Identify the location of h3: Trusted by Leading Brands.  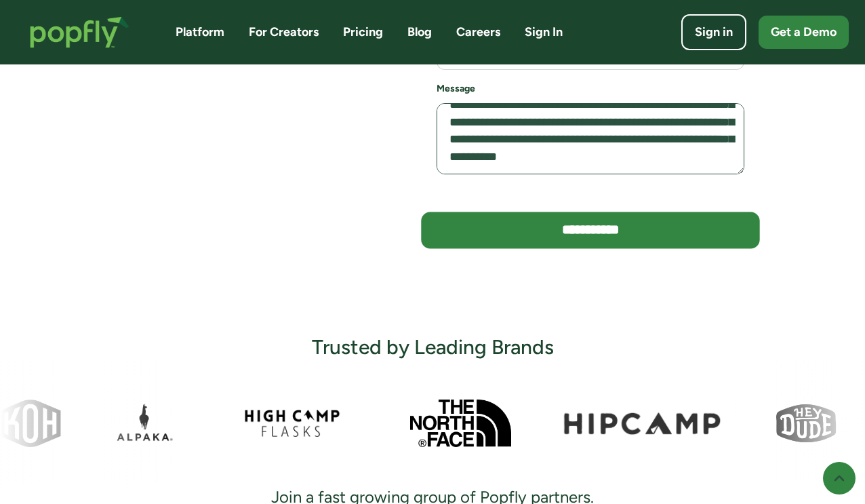
(433, 347).